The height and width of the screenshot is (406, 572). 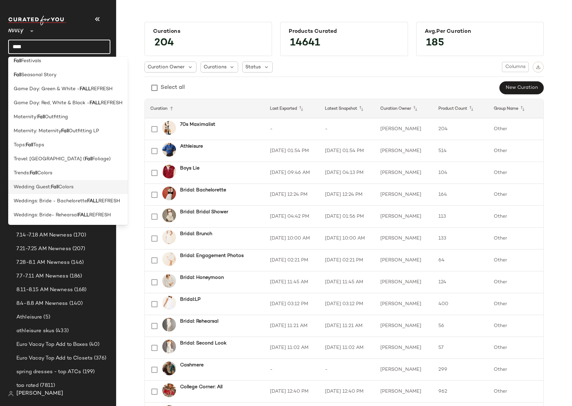 What do you see at coordinates (39, 75) in the screenshot?
I see `span: Seasonal Story` at bounding box center [39, 75].